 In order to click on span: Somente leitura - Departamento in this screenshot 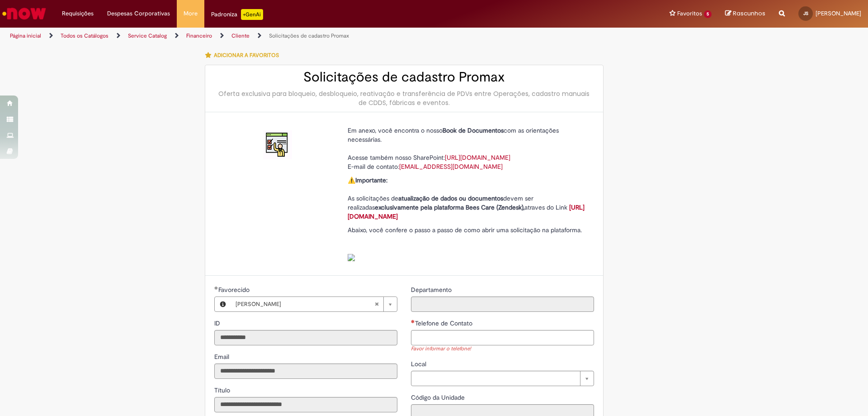, I will do `click(433, 290)`.